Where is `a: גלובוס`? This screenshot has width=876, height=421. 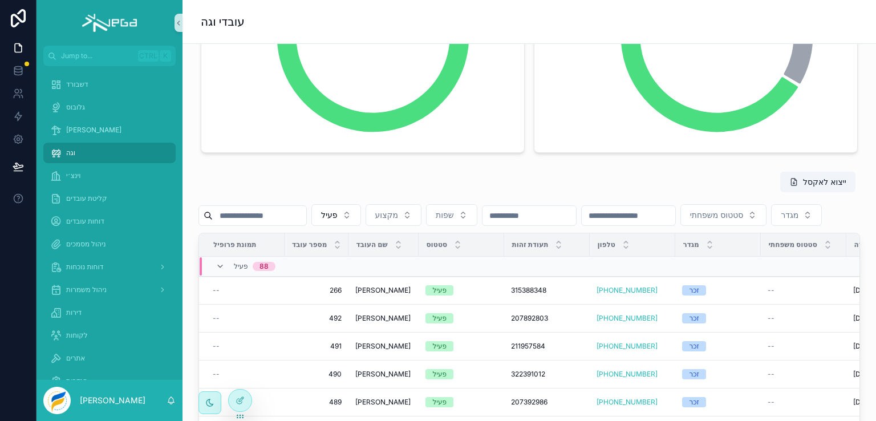 a: גלובוס is located at coordinates (109, 107).